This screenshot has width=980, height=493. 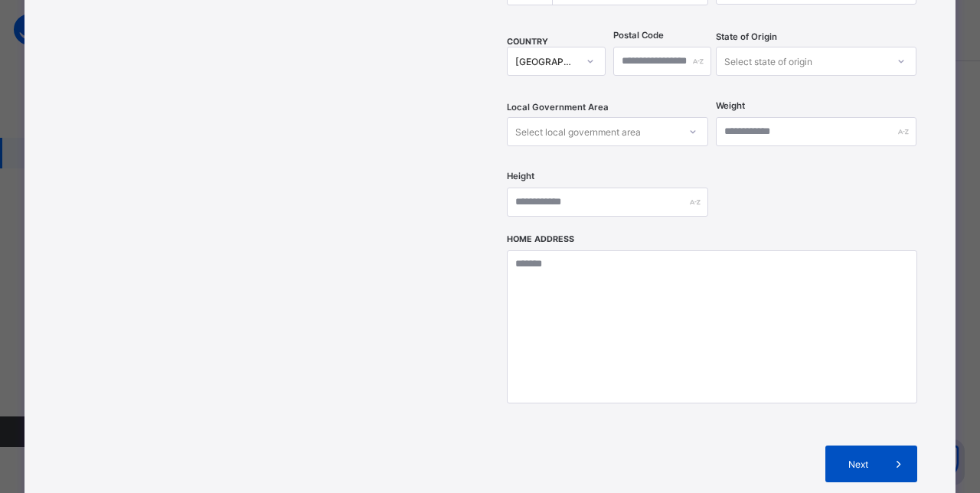 I want to click on label: Weight, so click(x=731, y=106).